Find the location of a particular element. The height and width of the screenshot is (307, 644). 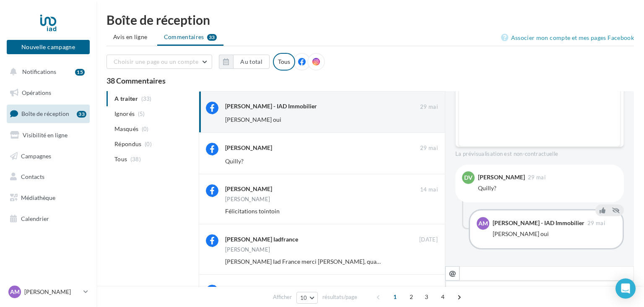

span: 14 mai is located at coordinates (429, 190).